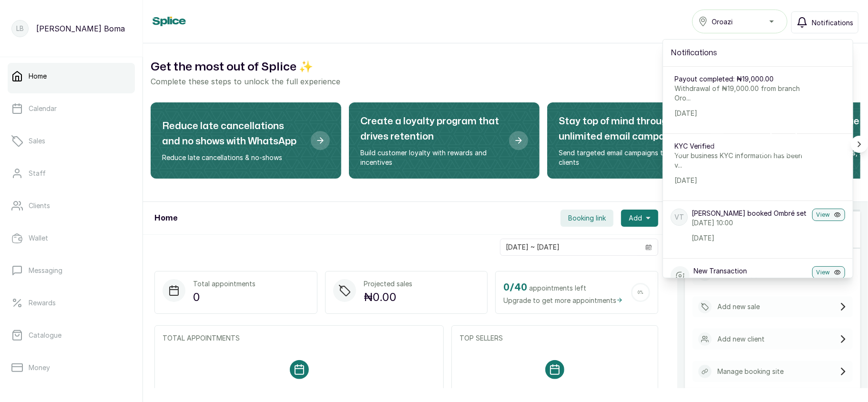 The width and height of the screenshot is (868, 402). What do you see at coordinates (232, 134) in the screenshot?
I see `h2: Reduce late cancellations and no shows with WhatsApp` at bounding box center [232, 134].